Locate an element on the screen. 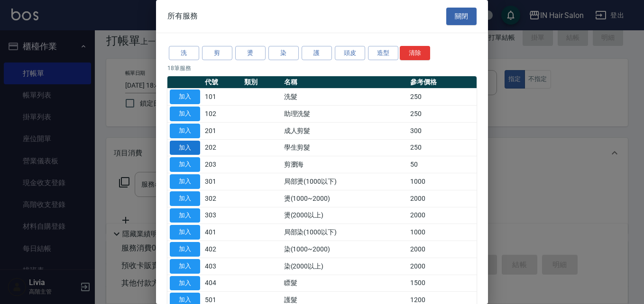  button: 染 is located at coordinates (284, 53).